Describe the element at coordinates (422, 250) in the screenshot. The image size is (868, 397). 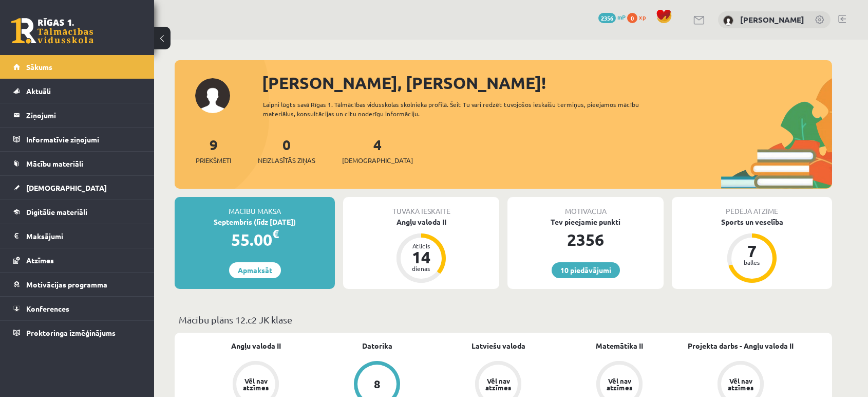
I see `a: Angļu valoda II Atlicis 14 dienas` at that location.